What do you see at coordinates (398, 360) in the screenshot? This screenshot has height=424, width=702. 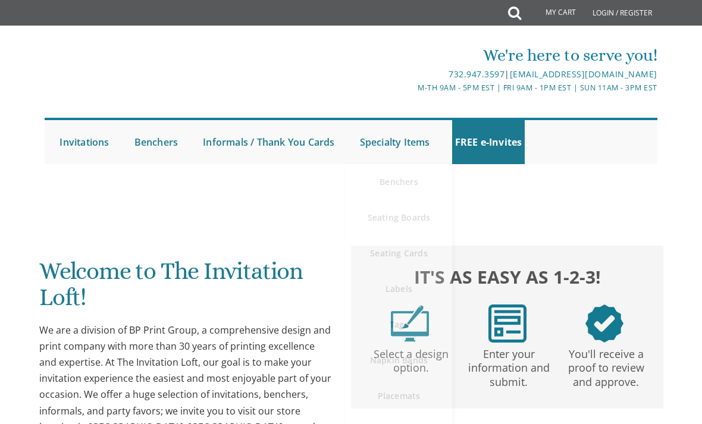 I see `a: Napkin Bands` at bounding box center [398, 360].